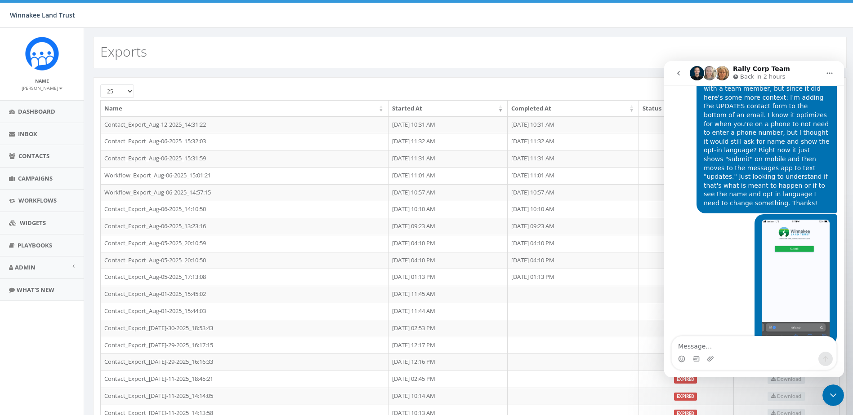 This screenshot has height=415, width=853. I want to click on td: Contact_Export_Aug-05-2025_20:10:59, so click(245, 244).